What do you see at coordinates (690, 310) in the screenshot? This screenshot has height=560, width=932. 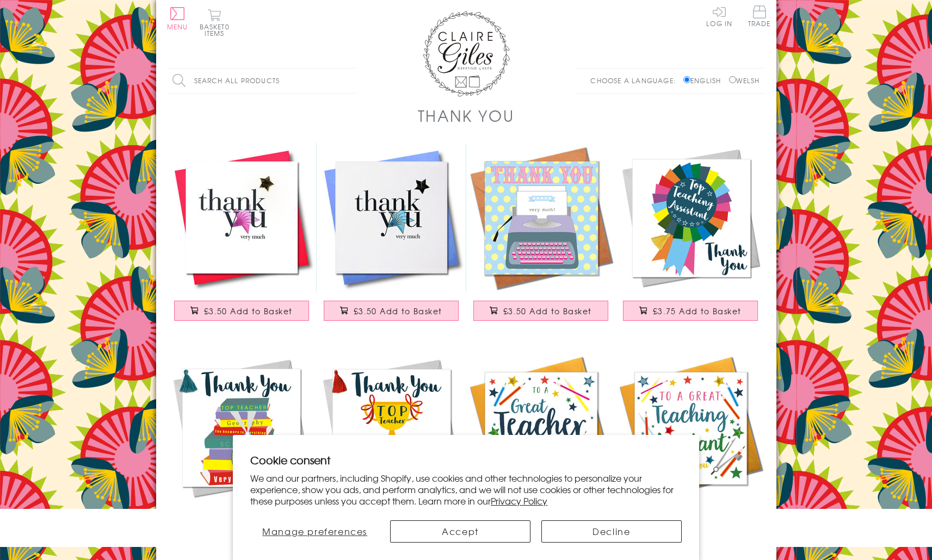 I see `button: £3.75 Add to Basket` at bounding box center [690, 310].